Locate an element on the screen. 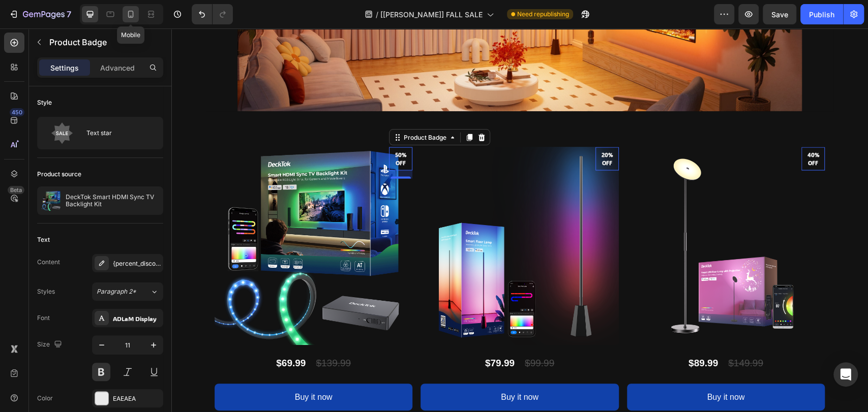 This screenshot has height=412, width=868. img: product feature img is located at coordinates (52, 201).